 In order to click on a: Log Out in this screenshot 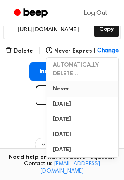, I will do `click(95, 13)`.